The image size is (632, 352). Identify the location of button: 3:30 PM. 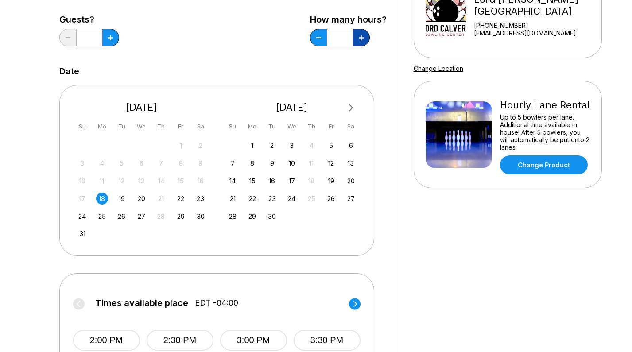
(327, 340).